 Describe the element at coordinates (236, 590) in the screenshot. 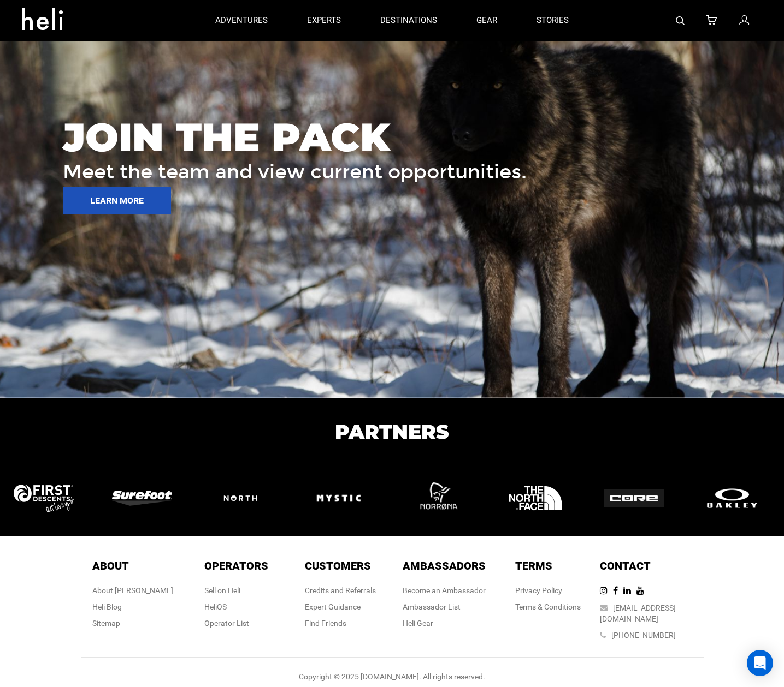

I see `div: Sell on Heli` at that location.